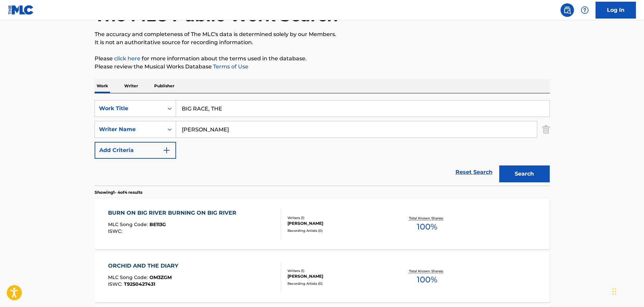 This screenshot has width=644, height=307. I want to click on p: Publisher, so click(165, 86).